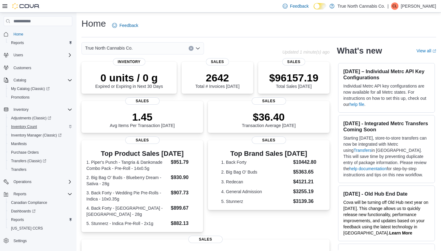  I want to click on a: Canadian Compliance, so click(29, 203).